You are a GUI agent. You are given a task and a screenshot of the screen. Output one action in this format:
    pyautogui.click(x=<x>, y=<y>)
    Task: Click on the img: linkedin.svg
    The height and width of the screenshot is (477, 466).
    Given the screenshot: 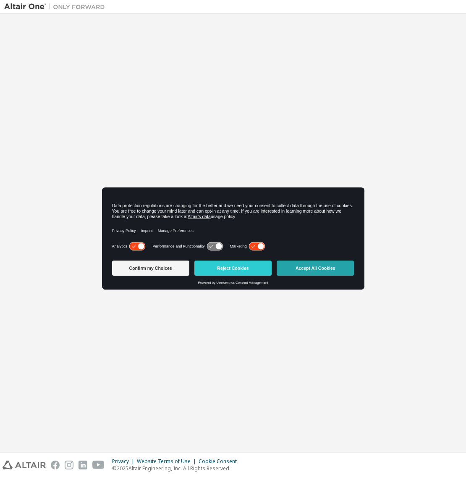 What is the action you would take?
    pyautogui.click(x=83, y=465)
    